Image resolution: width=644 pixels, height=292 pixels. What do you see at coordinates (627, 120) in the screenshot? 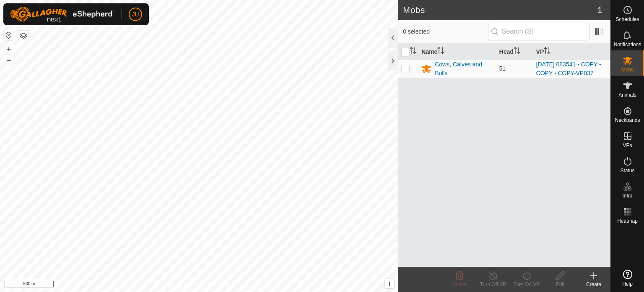
I see `span: Neckbands` at bounding box center [627, 120].